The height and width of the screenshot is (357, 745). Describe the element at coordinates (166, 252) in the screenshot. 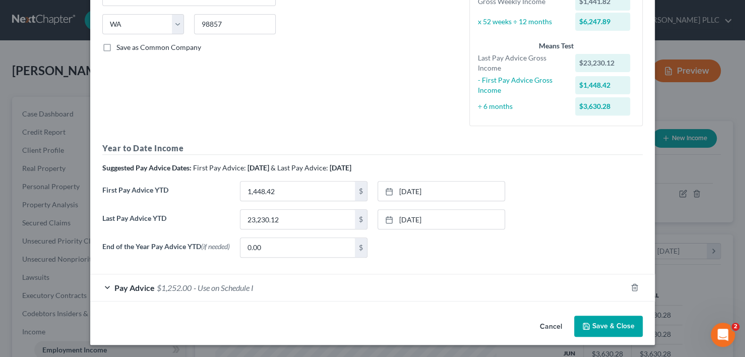

I see `label: End of the Year Pay Advice YTD` at that location.